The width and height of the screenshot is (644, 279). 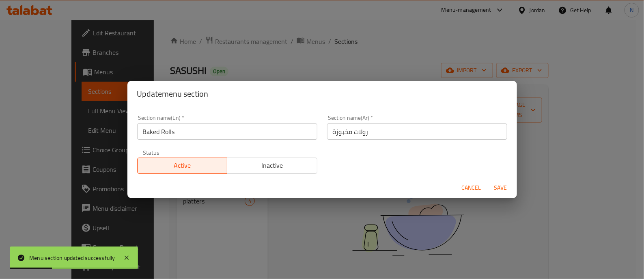 What do you see at coordinates (227, 131) in the screenshot?
I see `input: Please enter section name(en)` at bounding box center [227, 131].